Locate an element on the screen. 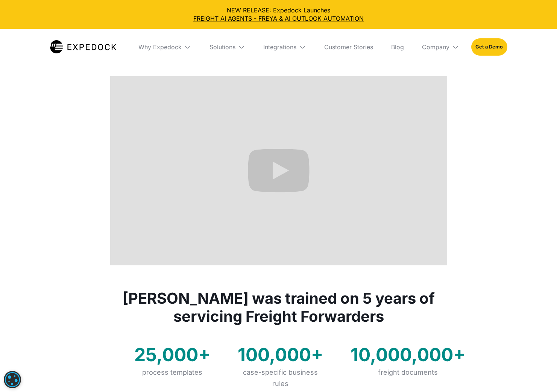  p: freight documents is located at coordinates (408, 372).